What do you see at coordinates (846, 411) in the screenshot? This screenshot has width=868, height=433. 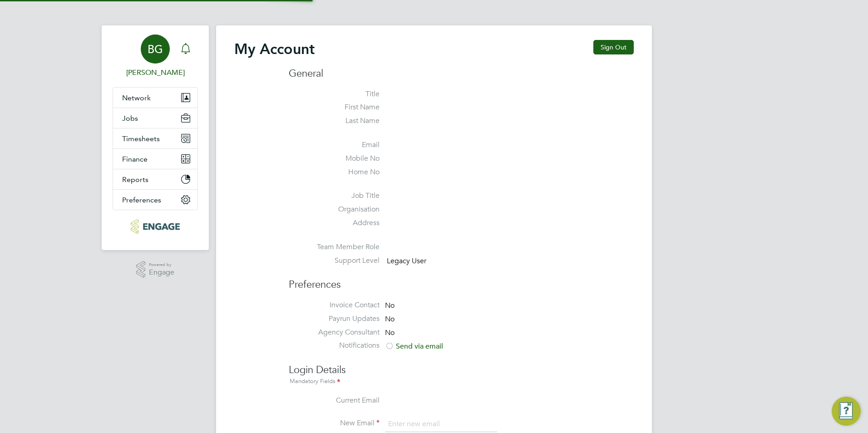 I see `button: Engage Resource Center` at bounding box center [846, 411].